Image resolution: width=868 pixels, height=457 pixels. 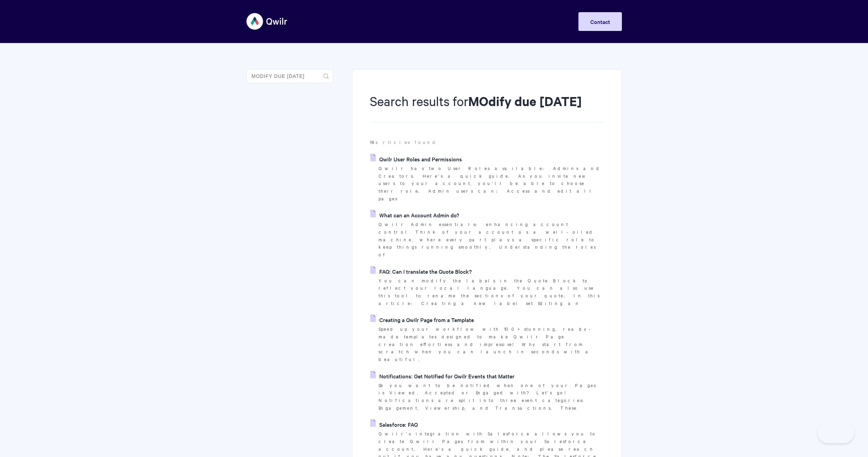 I want to click on p: You can modify the labels in the Quote Block to reflect your local language. You can also use thi..., so click(x=491, y=292).